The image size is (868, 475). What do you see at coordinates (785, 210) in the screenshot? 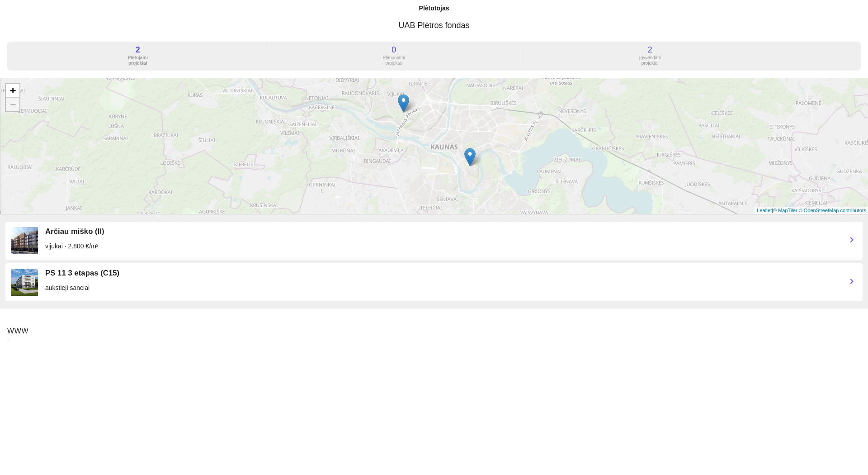
I see `a: © MapTiler` at bounding box center [785, 210].